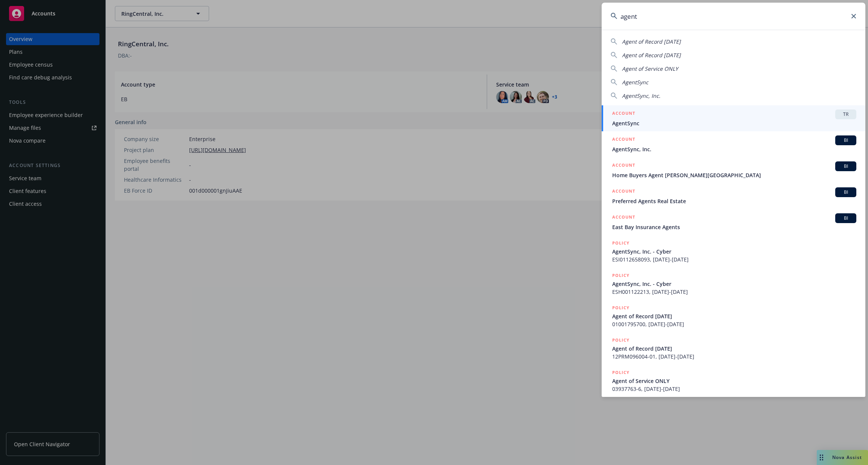 The image size is (868, 465). I want to click on input: Search..., so click(733, 16).